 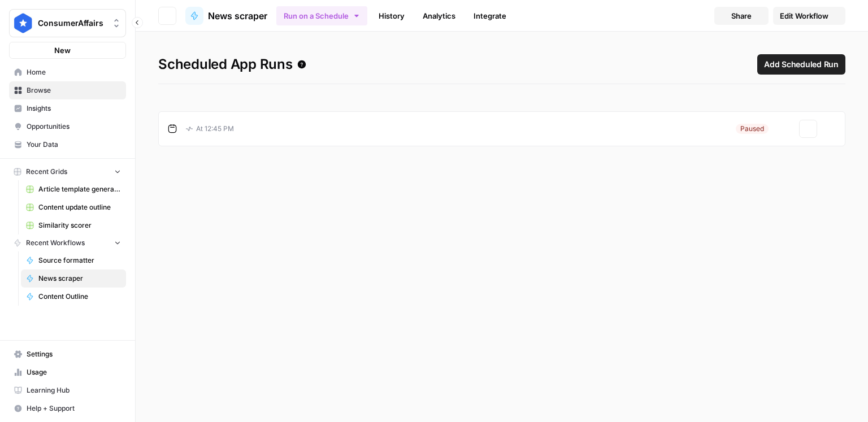 I want to click on a: Analytics, so click(x=439, y=16).